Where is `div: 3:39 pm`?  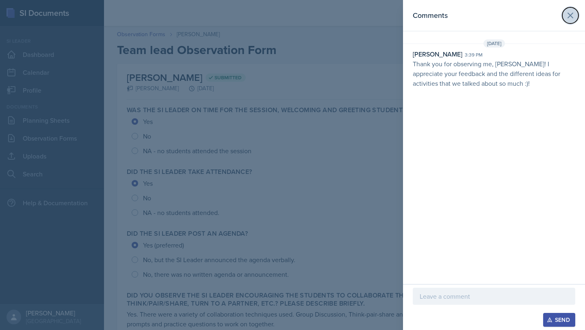
div: 3:39 pm is located at coordinates (473, 55).